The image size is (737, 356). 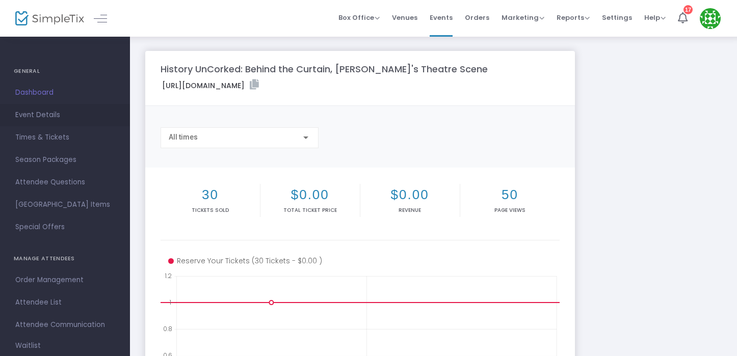 I want to click on span: Attendee Communication, so click(x=65, y=325).